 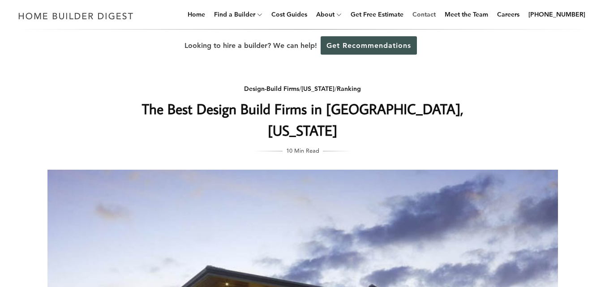 What do you see at coordinates (303, 150) in the screenshot?
I see `span: 10 Min Read` at bounding box center [303, 150].